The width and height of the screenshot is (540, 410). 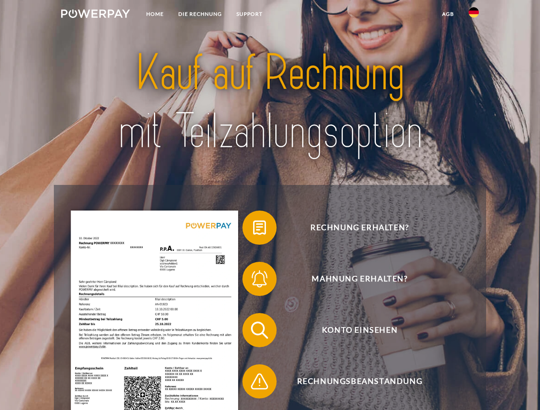 What do you see at coordinates (354, 228) in the screenshot?
I see `a: Rechnung erhalten?` at bounding box center [354, 228].